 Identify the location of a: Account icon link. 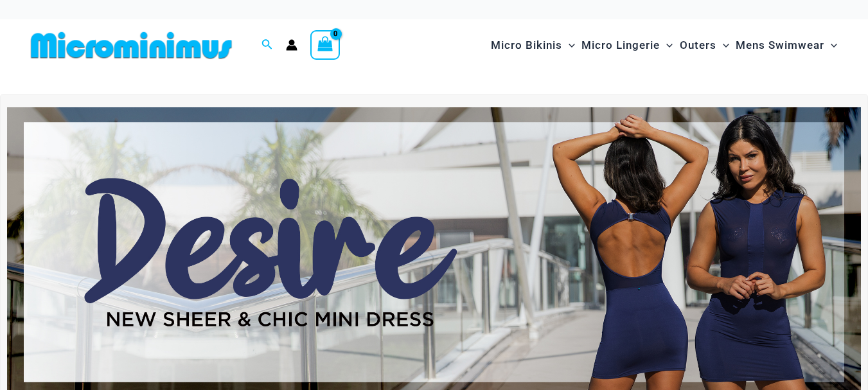
(292, 45).